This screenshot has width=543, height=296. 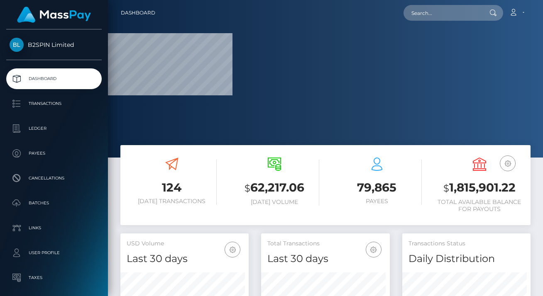 What do you see at coordinates (377, 188) in the screenshot?
I see `h3: 79,865` at bounding box center [377, 188].